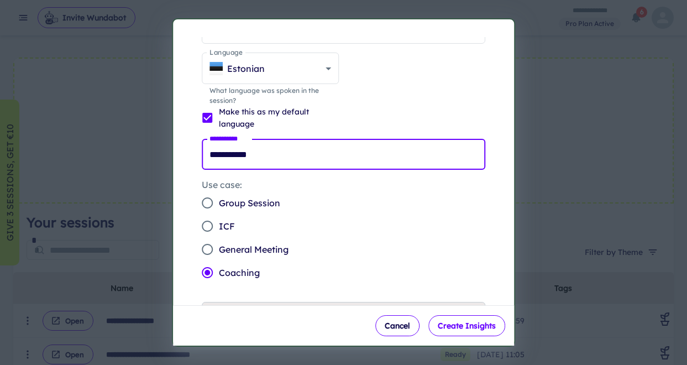 This screenshot has height=365, width=687. What do you see at coordinates (239, 273) in the screenshot?
I see `span: Coaching` at bounding box center [239, 273].